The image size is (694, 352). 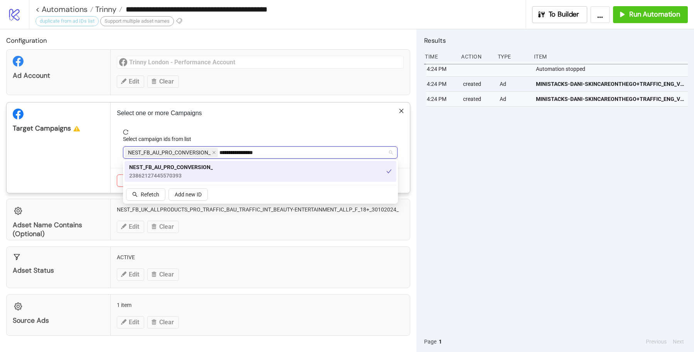 What do you see at coordinates (650, 15) in the screenshot?
I see `button: Run Automation` at bounding box center [650, 15].